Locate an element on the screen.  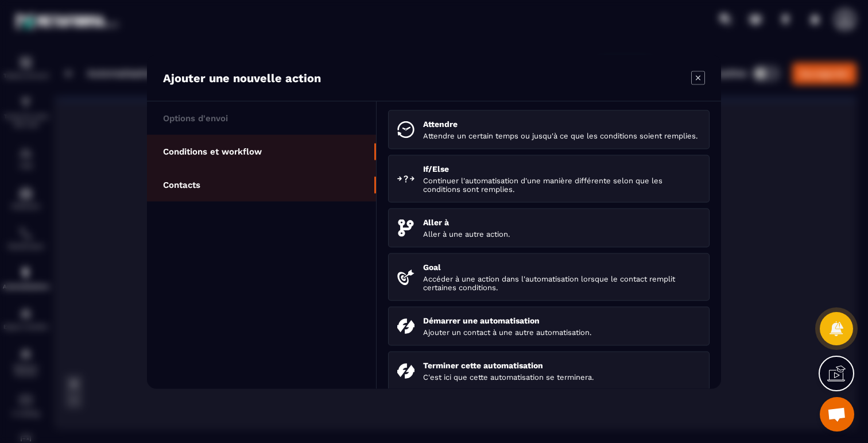
p: Attendre un certain temps ou jusqu'à ce que les conditions soient remplies. is located at coordinates (562, 135).